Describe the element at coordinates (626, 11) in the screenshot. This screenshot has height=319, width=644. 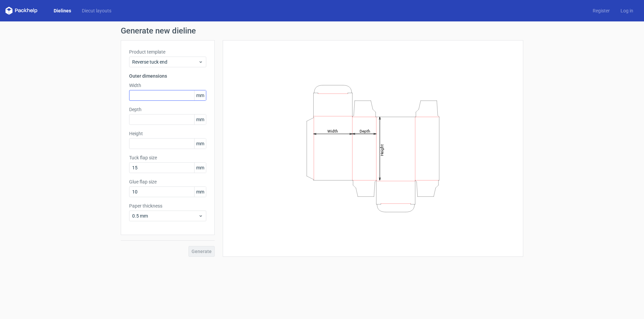
I see `a: Log in` at that location.